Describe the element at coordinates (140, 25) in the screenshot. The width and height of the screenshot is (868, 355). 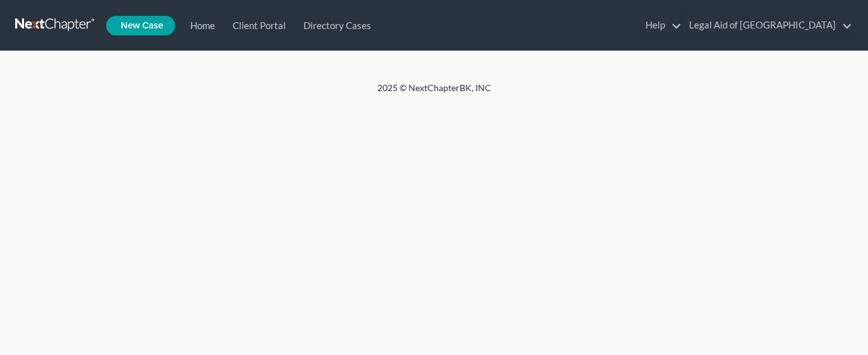
I see `new-legal-case-button: New Case` at that location.